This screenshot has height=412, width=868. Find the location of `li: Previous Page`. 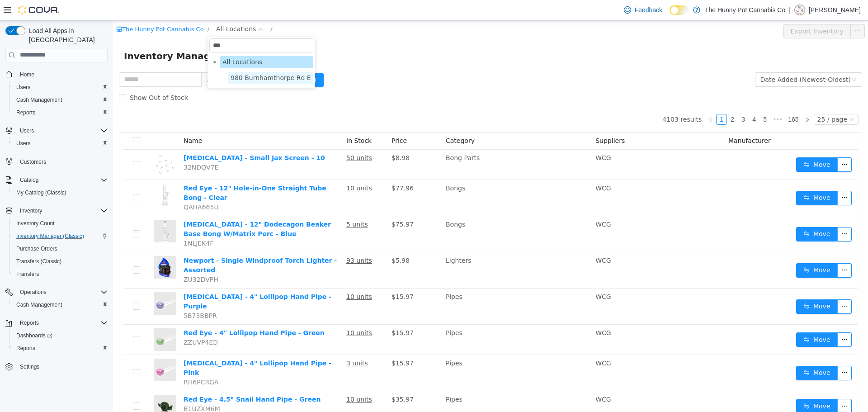

li: Previous Page is located at coordinates (598, 99).